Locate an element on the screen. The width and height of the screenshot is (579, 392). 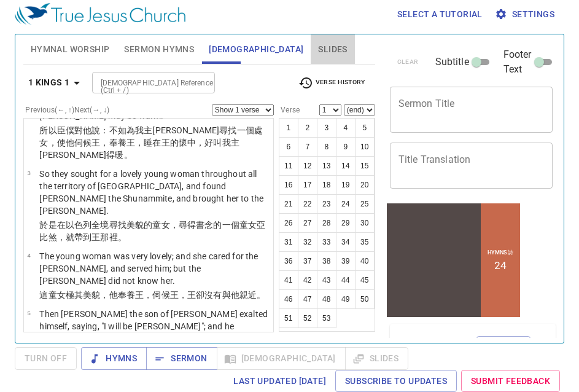
button: 51 is located at coordinates (289, 318).